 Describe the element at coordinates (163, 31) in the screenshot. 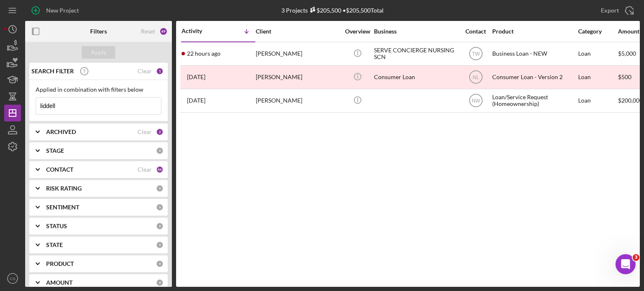

I see `div: 49` at that location.